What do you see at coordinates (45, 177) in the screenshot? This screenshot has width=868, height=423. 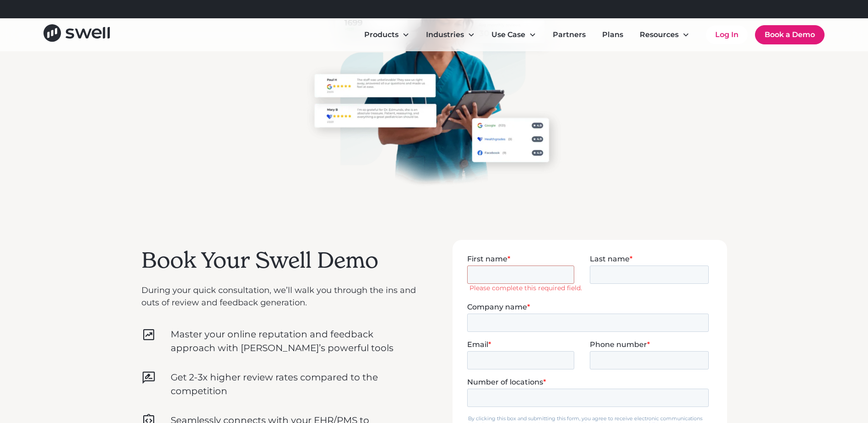 I see `a: Privacy Policy` at bounding box center [45, 177].